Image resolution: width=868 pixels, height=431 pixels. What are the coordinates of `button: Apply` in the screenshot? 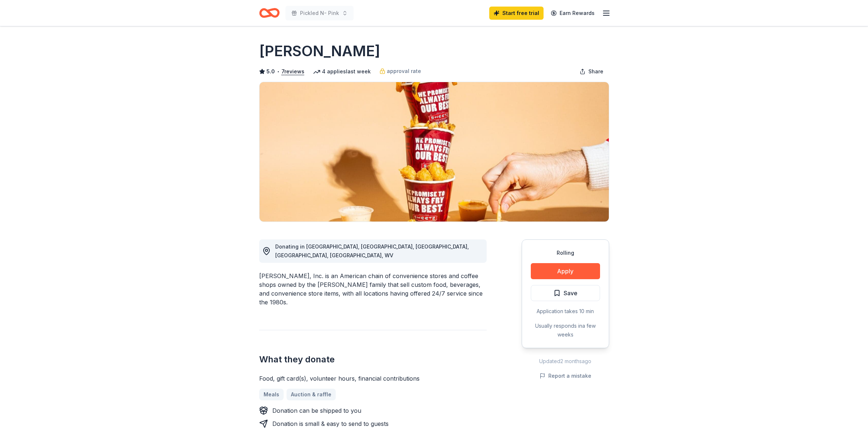 It's located at (565, 271).